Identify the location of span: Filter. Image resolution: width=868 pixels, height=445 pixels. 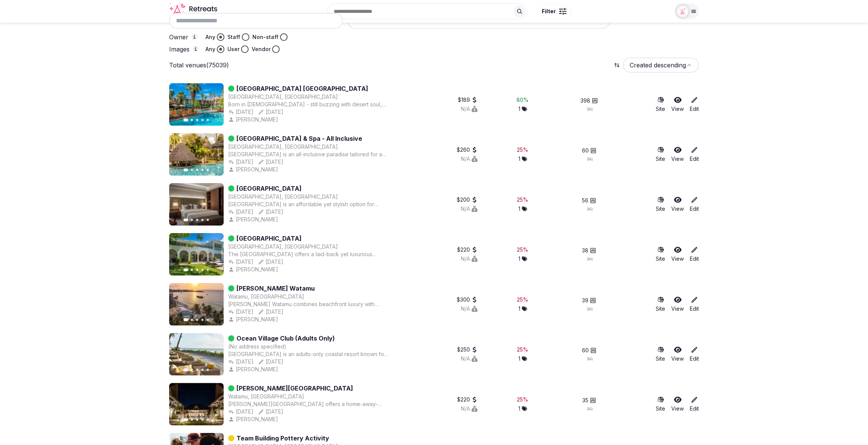
(548, 12).